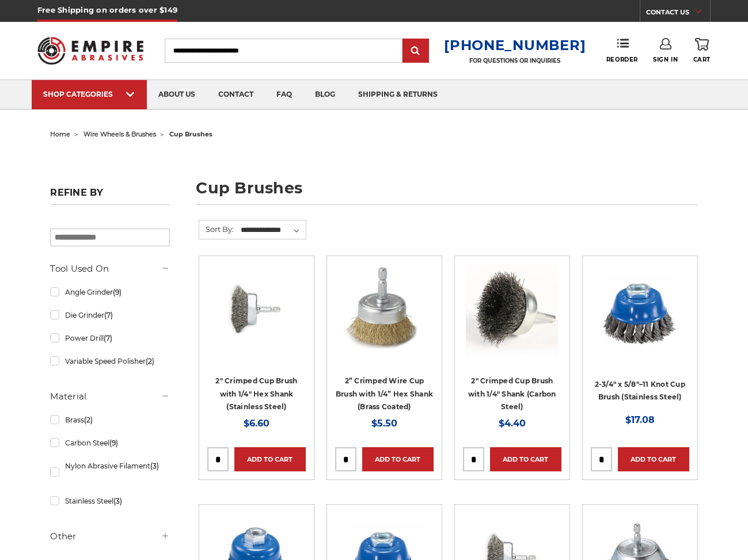  I want to click on a: 2” Crimped Wire Cup Brush with 1/4” Hex Shank (Brass Coated), so click(384, 394).